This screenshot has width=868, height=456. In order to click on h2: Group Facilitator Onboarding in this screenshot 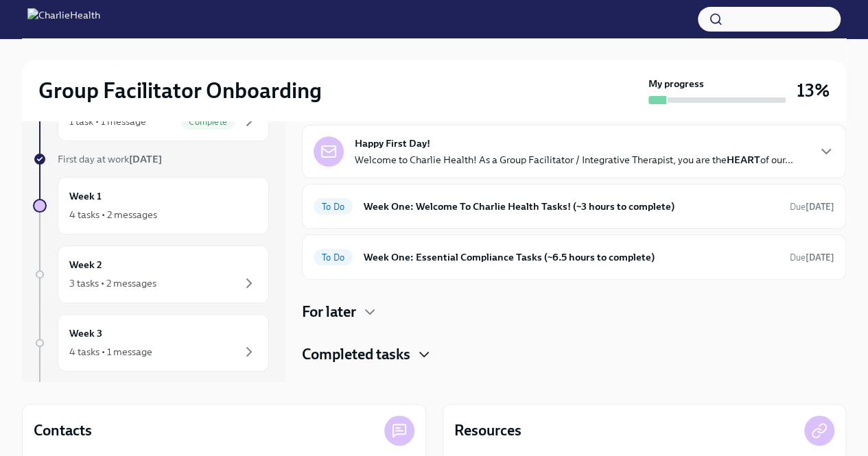, I will do `click(180, 91)`.